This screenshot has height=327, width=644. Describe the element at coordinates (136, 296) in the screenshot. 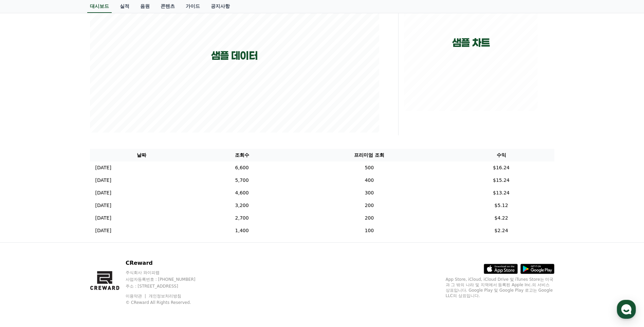

I see `a: 이용약관` at that location.